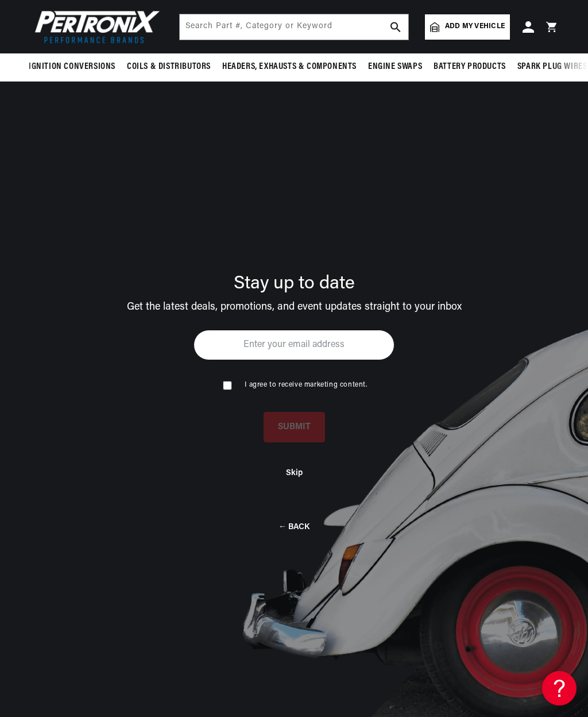 Image resolution: width=588 pixels, height=717 pixels. Describe the element at coordinates (289, 67) in the screenshot. I see `summary: Headers, Exhausts & Components` at that location.